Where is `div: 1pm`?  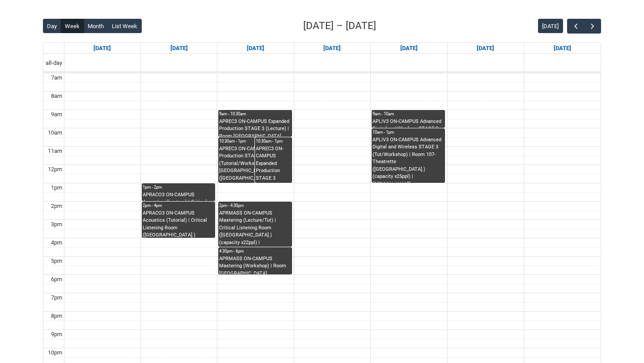 div: 1pm is located at coordinates (56, 188).